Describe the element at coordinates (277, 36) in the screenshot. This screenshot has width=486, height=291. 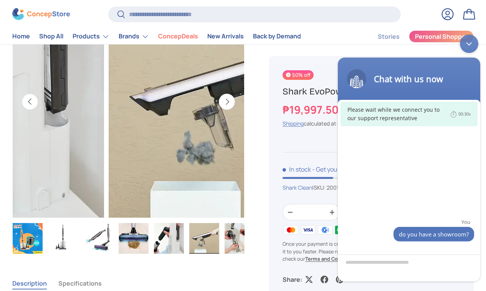
I see `a: Back by Demand` at that location.